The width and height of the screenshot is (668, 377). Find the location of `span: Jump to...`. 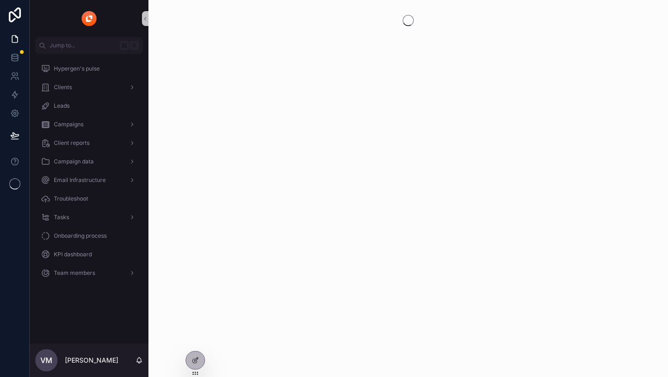

span: Jump to... is located at coordinates (83, 45).